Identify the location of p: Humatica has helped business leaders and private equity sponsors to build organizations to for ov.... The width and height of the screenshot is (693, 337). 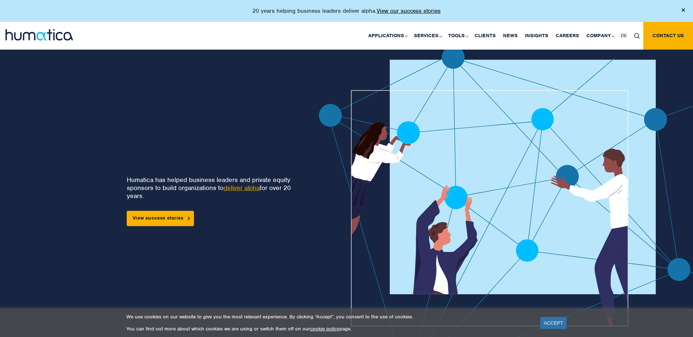
(211, 188).